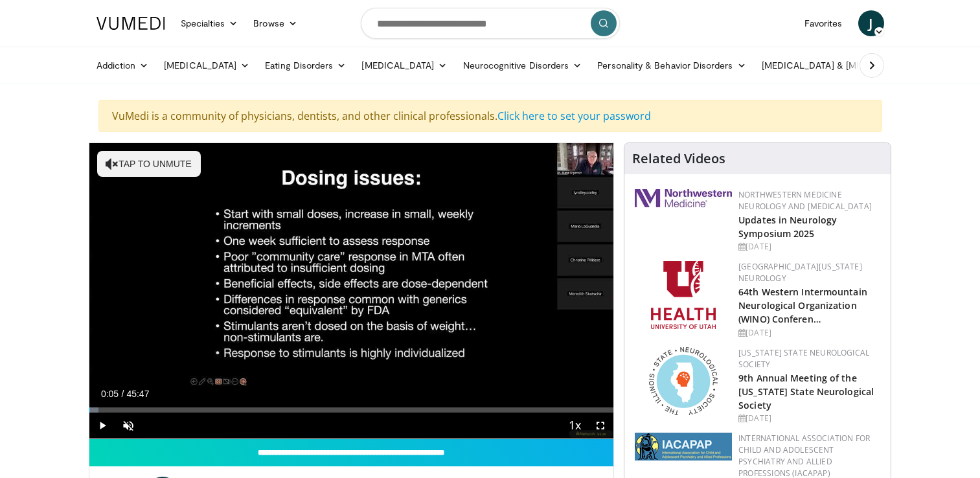  What do you see at coordinates (102, 426) in the screenshot?
I see `button: Play` at bounding box center [102, 426].